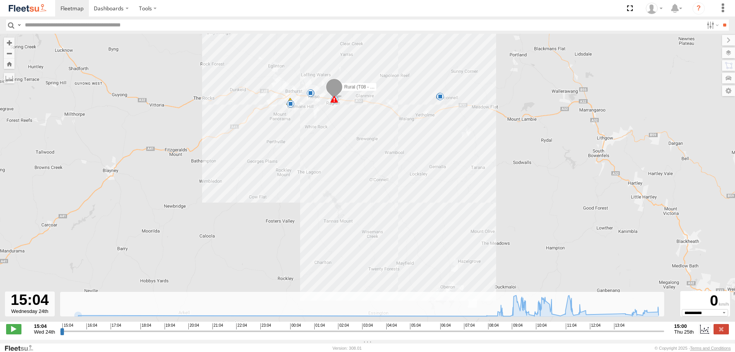 The image size is (735, 352). What do you see at coordinates (170, 326) in the screenshot?
I see `span: 19:04` at bounding box center [170, 326].